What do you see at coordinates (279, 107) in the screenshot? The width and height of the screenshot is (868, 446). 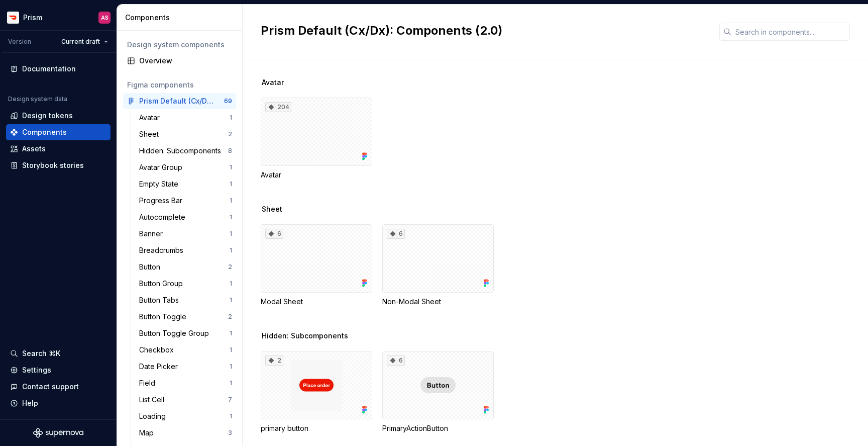 I see `div: 204` at bounding box center [279, 107].